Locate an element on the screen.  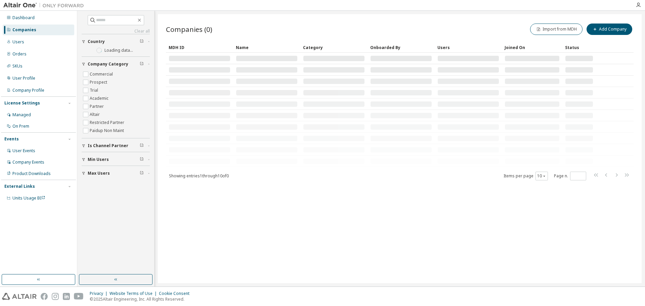
button: Is Channel Partner is located at coordinates (116, 146).